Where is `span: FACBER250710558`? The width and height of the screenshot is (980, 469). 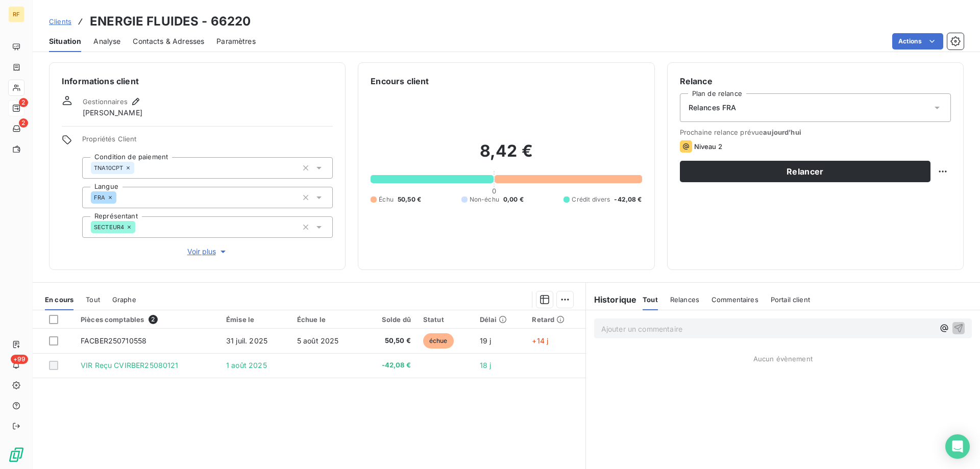 span: FACBER250710558 is located at coordinates (113, 341).